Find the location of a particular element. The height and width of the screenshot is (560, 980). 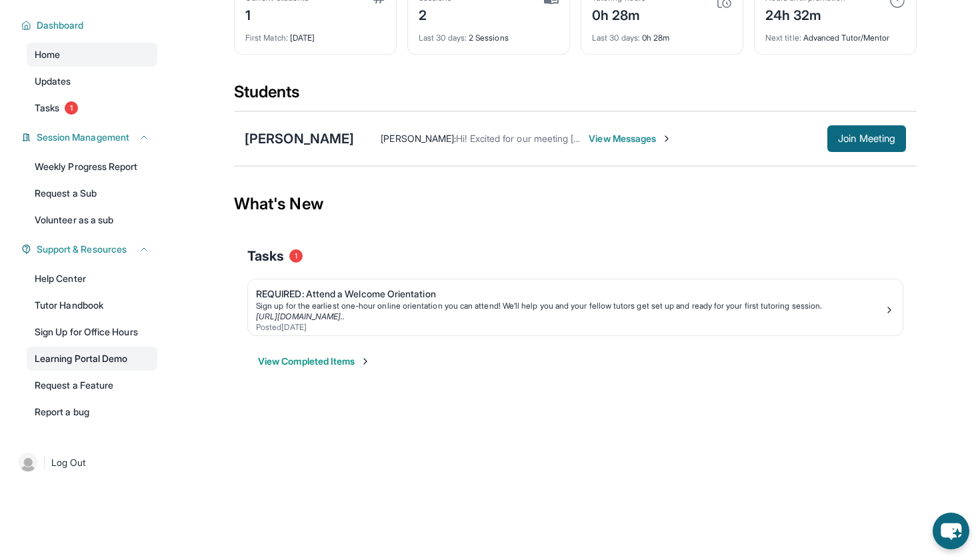

div: Advanced Tutor/Mentor is located at coordinates (835, 34).